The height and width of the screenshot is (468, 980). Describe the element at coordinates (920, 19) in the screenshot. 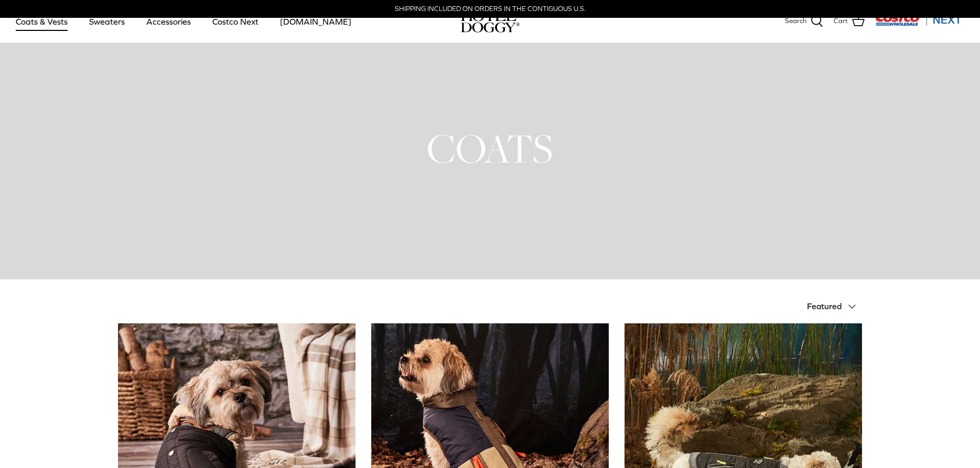

I see `img: Costco Next` at that location.